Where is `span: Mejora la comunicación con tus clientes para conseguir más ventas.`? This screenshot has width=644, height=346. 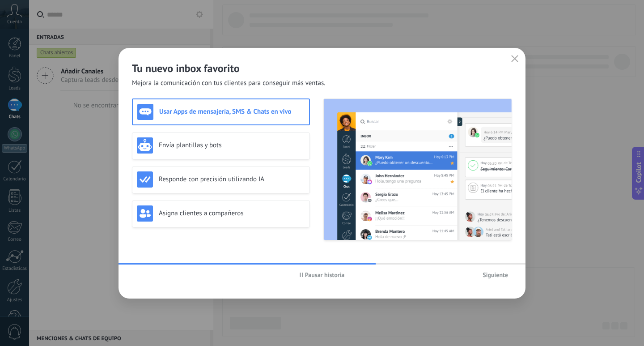
span: Mejora la comunicación con tus clientes para conseguir más ventas. is located at coordinates (229, 83).